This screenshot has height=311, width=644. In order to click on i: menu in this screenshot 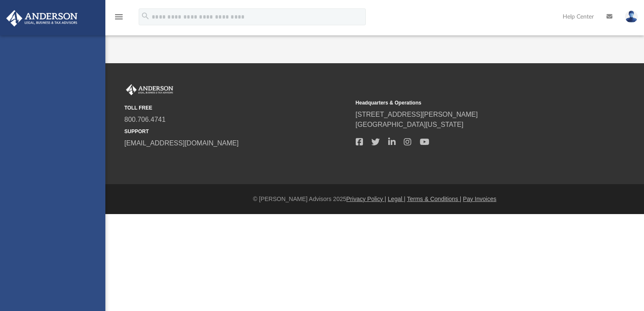, I will do `click(119, 17)`.